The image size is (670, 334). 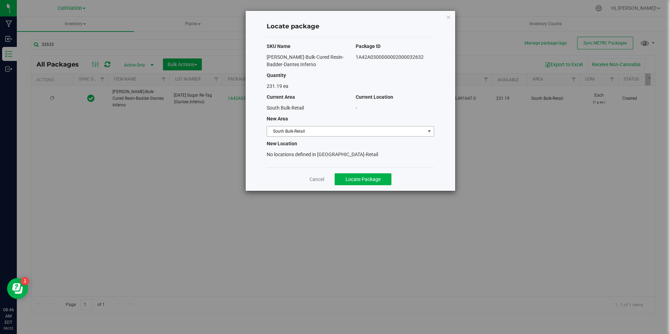 What do you see at coordinates (281, 97) in the screenshot?
I see `span: Current Area` at bounding box center [281, 97].